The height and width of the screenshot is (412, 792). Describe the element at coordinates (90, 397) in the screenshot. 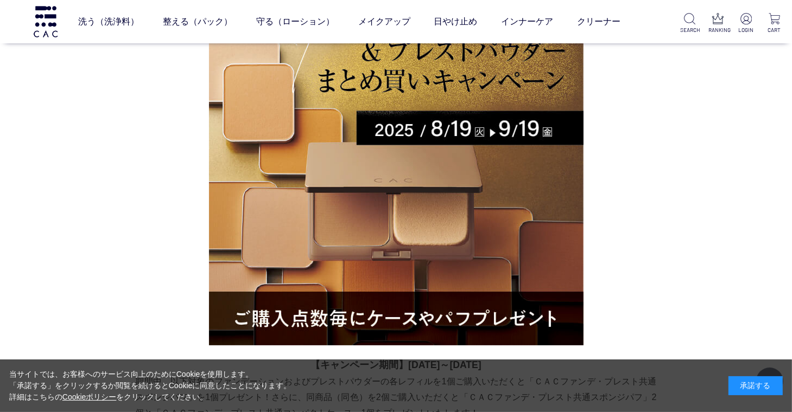

I see `a: Cookieポリシー` at that location.